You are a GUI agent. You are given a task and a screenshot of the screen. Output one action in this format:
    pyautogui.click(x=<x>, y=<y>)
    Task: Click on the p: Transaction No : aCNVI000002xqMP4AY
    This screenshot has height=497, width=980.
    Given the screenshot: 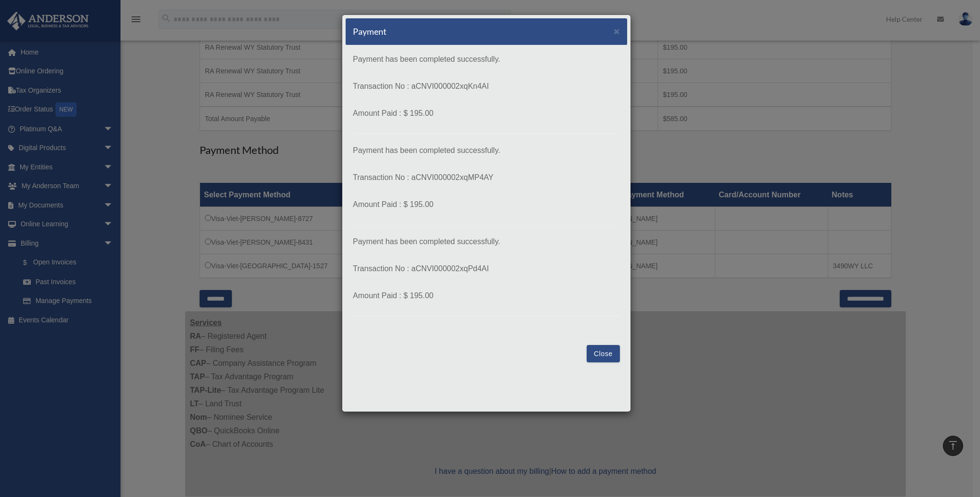 What is the action you would take?
    pyautogui.click(x=486, y=178)
    